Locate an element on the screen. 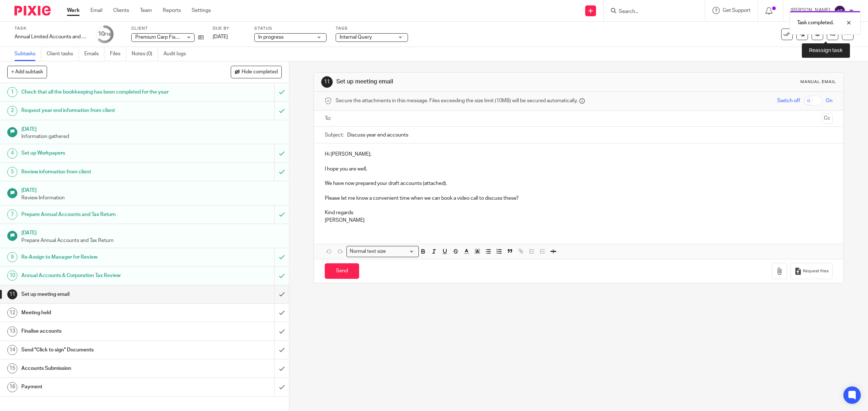 The image size is (868, 411). div: 12 is located at coordinates (13, 313).